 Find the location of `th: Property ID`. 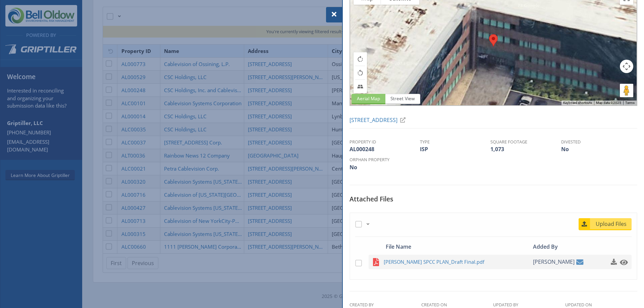

th: Property ID is located at coordinates (385, 142).